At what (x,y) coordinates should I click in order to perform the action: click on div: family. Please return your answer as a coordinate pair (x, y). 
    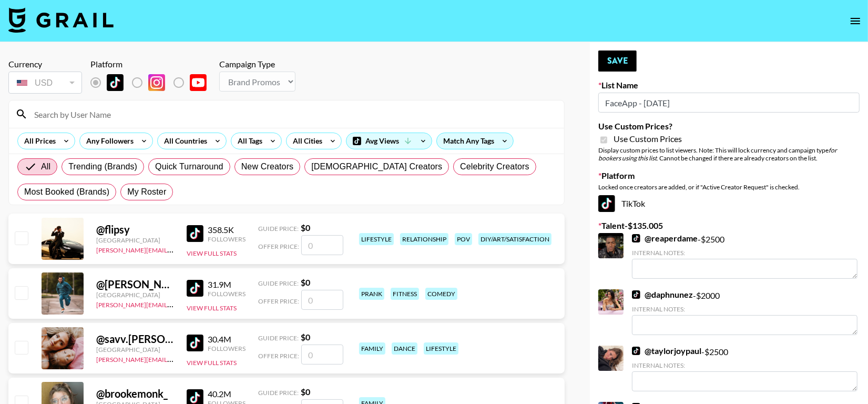
    Looking at the image, I should click on (372, 348).